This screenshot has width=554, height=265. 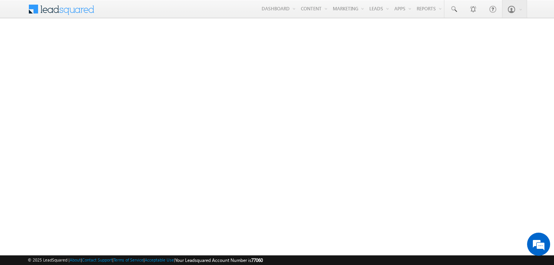 I want to click on a: About, so click(x=75, y=259).